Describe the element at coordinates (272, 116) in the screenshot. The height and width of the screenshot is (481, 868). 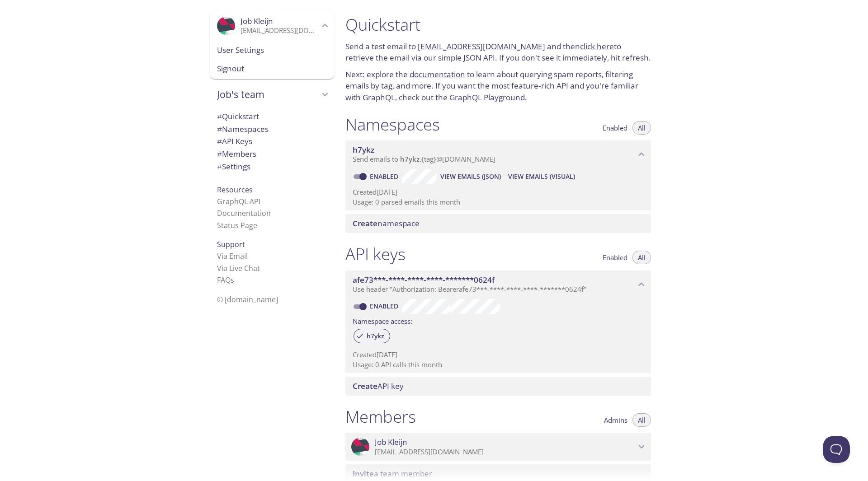
I see `div: Quickstart` at that location.